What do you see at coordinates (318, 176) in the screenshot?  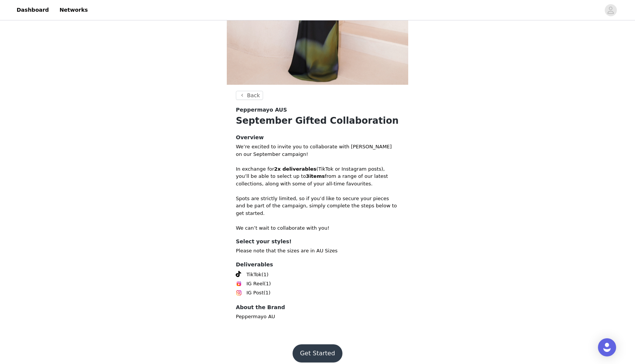 I see `p: In exchange for (TikTok or Instagram posts), you’ll be able to select up to from a range of our l...` at bounding box center [318, 176].